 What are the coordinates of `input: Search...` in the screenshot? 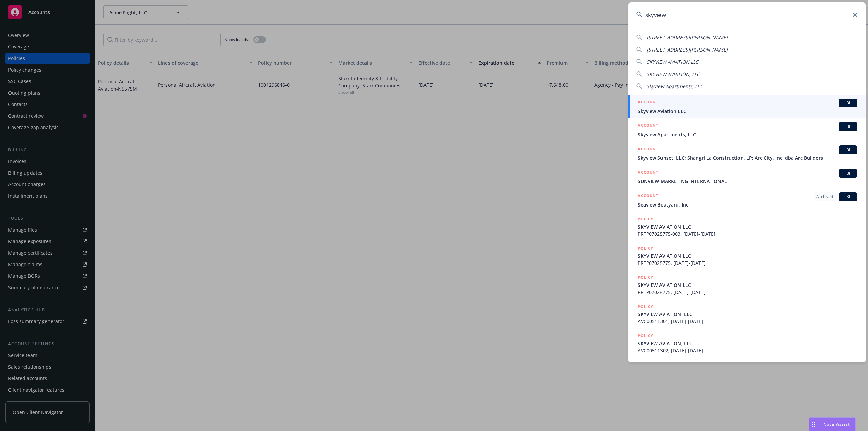 It's located at (748, 15).